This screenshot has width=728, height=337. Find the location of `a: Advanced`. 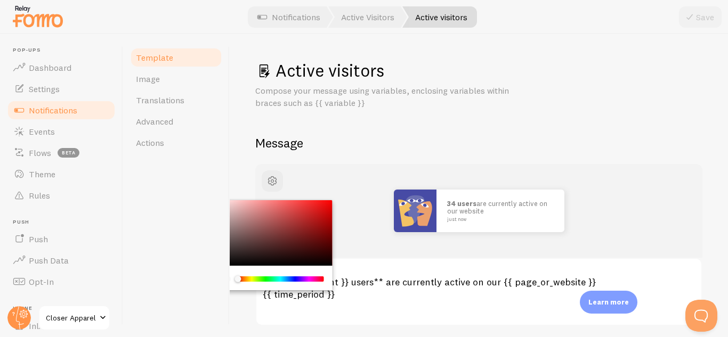

a: Advanced is located at coordinates (176, 121).